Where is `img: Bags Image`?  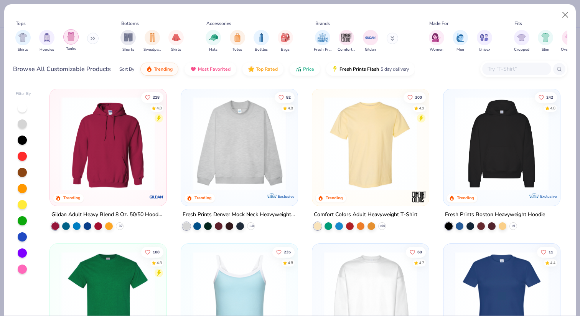 img: Bags Image is located at coordinates (285, 37).